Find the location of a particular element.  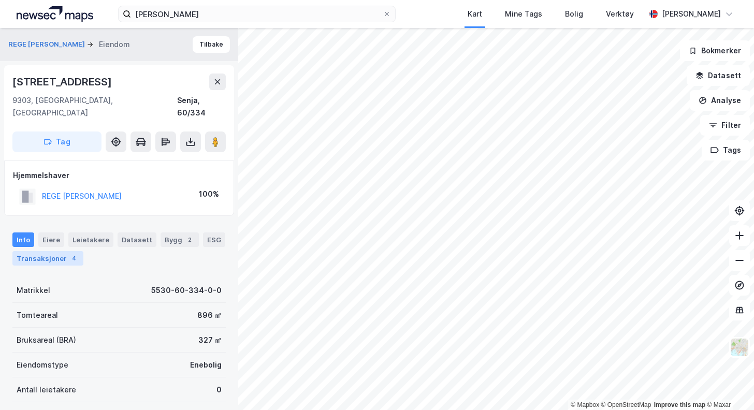

div: ESG is located at coordinates (214, 240).